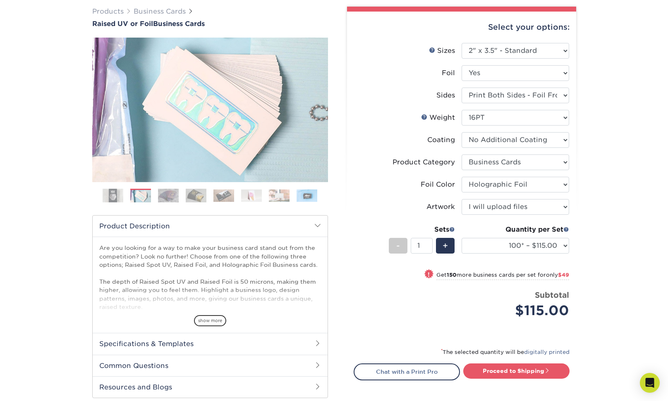 This screenshot has height=401, width=668. Describe the element at coordinates (168, 196) in the screenshot. I see `img: Business Cards 03` at that location.